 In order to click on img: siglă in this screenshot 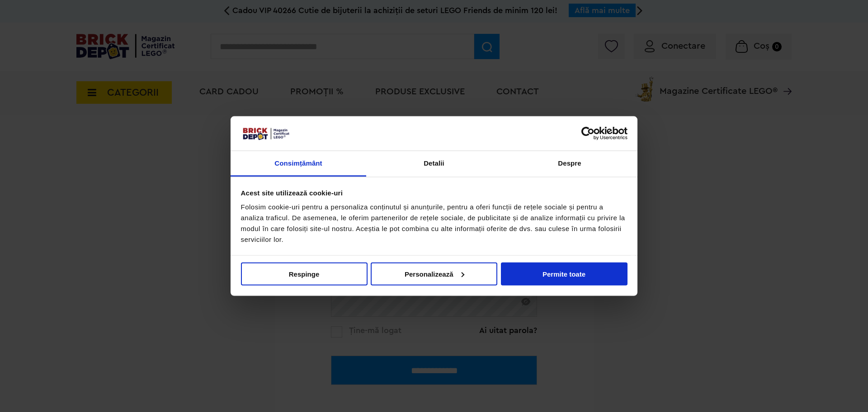, I will do `click(265, 134)`.